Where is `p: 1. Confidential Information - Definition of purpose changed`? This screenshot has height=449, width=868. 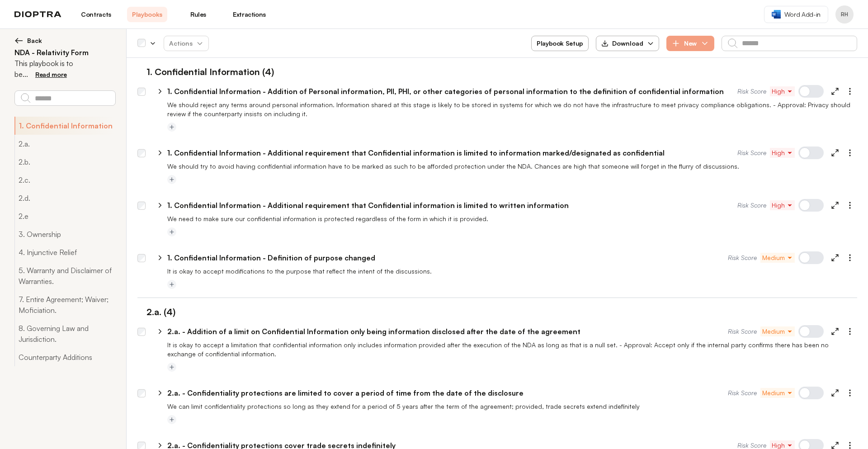
p: 1. Confidential Information - Definition of purpose changed is located at coordinates (271, 258).